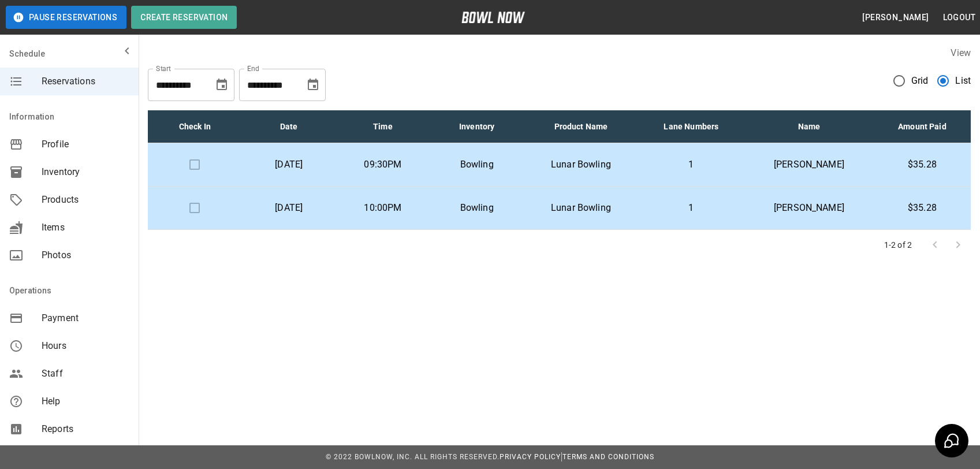 This screenshot has width=980, height=469. What do you see at coordinates (493, 17) in the screenshot?
I see `img: logo` at bounding box center [493, 17].